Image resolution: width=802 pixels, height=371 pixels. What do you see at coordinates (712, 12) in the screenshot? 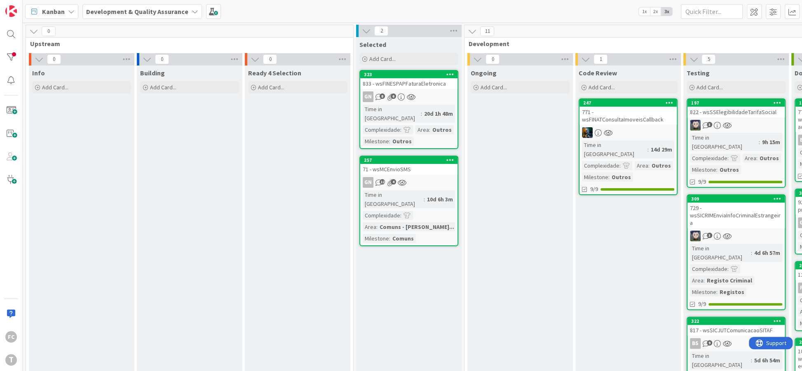
I see `input: Quick Filter...` at bounding box center [712, 12].